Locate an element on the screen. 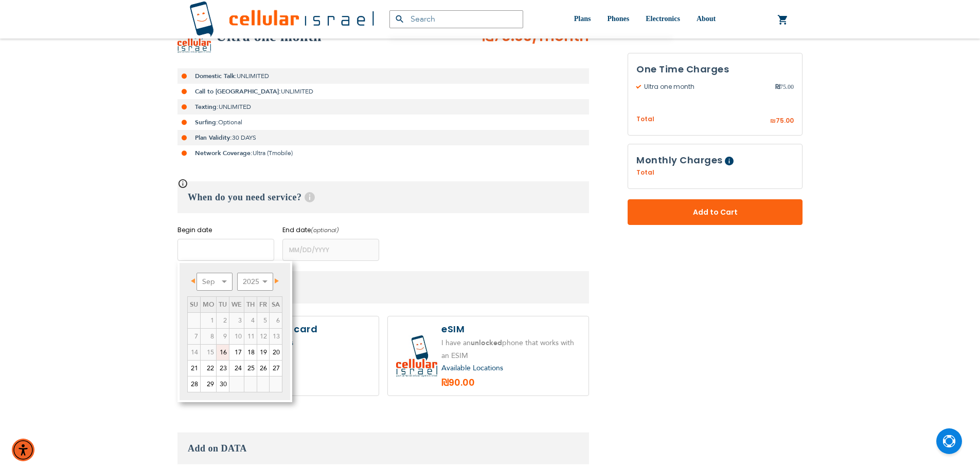 Image resolution: width=980 pixels, height=472 pixels. a: Prev is located at coordinates (195, 280).